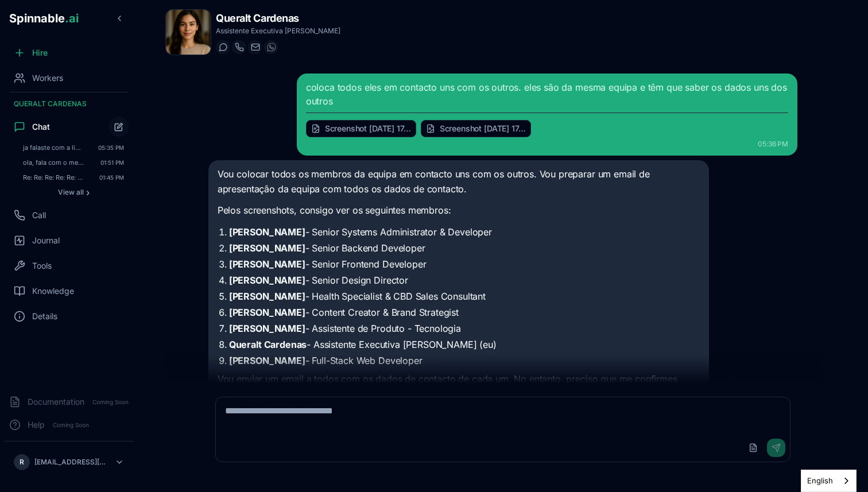 The width and height of the screenshot is (868, 492). I want to click on span: .ai, so click(72, 18).